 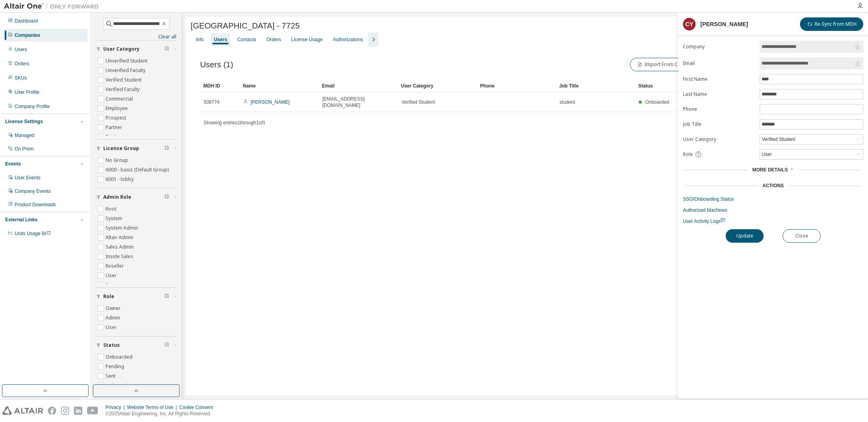 What do you see at coordinates (279, 86) in the screenshot?
I see `div: Name` at bounding box center [279, 86].